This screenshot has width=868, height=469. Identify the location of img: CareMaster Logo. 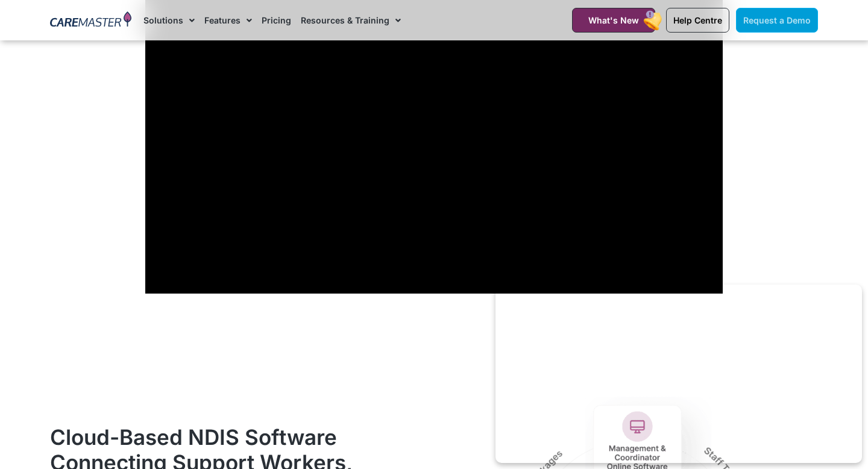
(91, 21).